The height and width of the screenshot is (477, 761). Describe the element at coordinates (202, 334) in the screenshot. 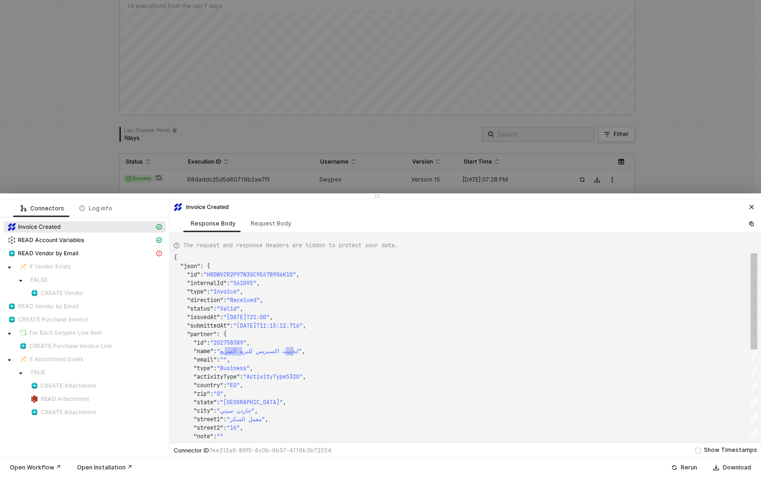

I see `span: "partner"` at that location.